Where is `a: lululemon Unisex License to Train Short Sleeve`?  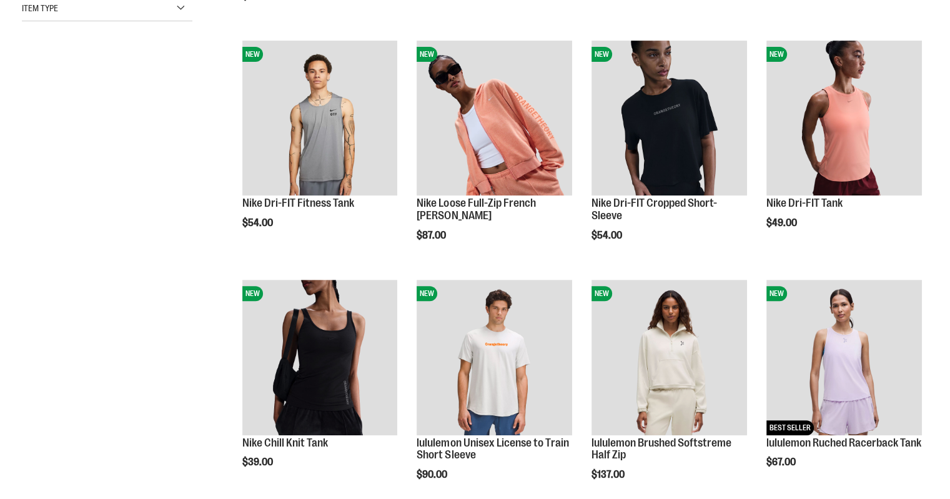 a: lululemon Unisex License to Train Short Sleeve is located at coordinates (492, 449).